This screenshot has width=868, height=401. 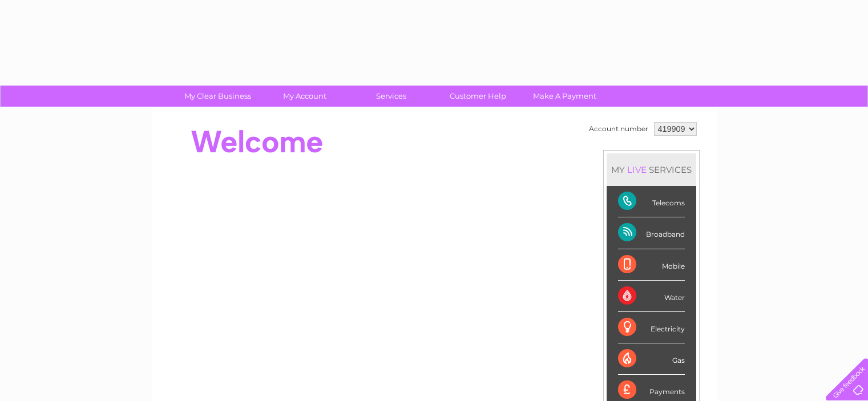 What do you see at coordinates (651, 264) in the screenshot?
I see `div: Mobile` at bounding box center [651, 264].